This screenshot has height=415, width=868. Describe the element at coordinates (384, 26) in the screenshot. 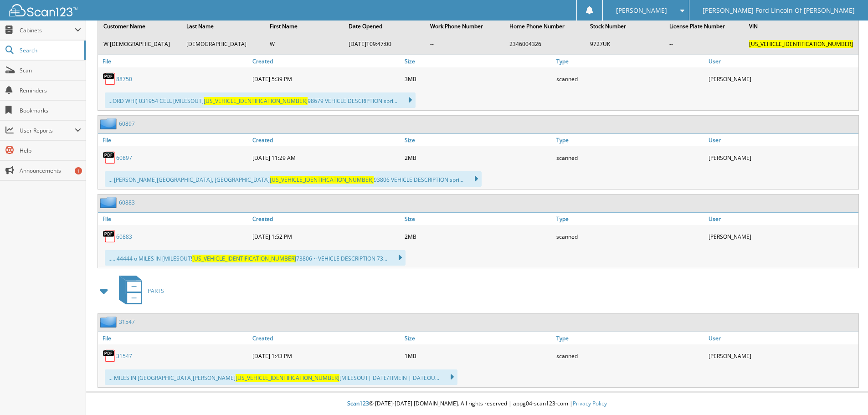

I see `th: Date Opened` at that location.